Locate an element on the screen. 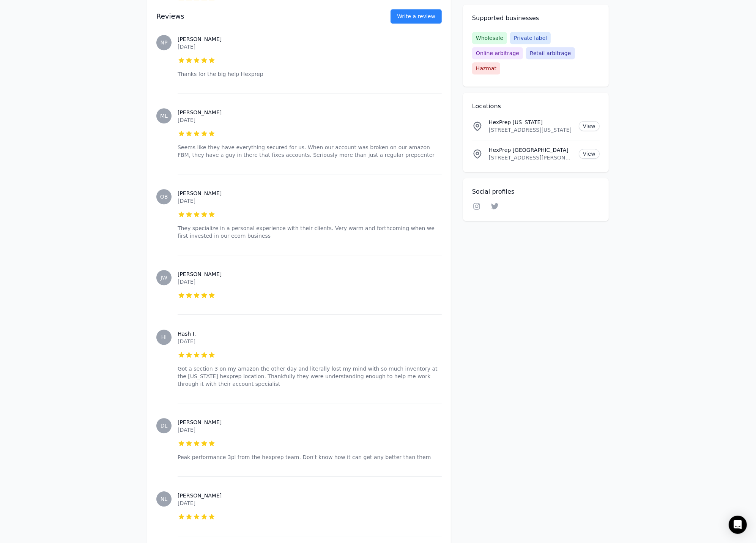 The height and width of the screenshot is (543, 756). p: They specialize in a personal experience with their clients. Very warm and forthcoming when we fi... is located at coordinates (309, 232).